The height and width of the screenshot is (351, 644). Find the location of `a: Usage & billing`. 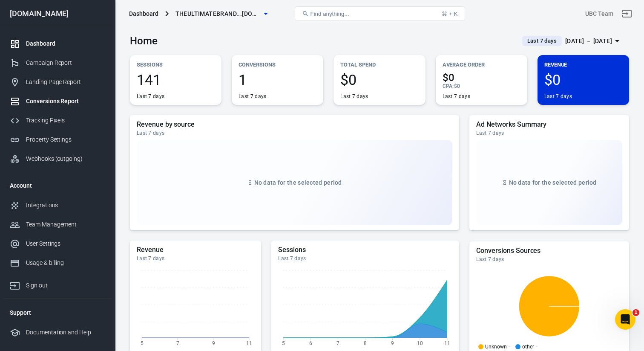

a: Usage & billing is located at coordinates (58, 263).